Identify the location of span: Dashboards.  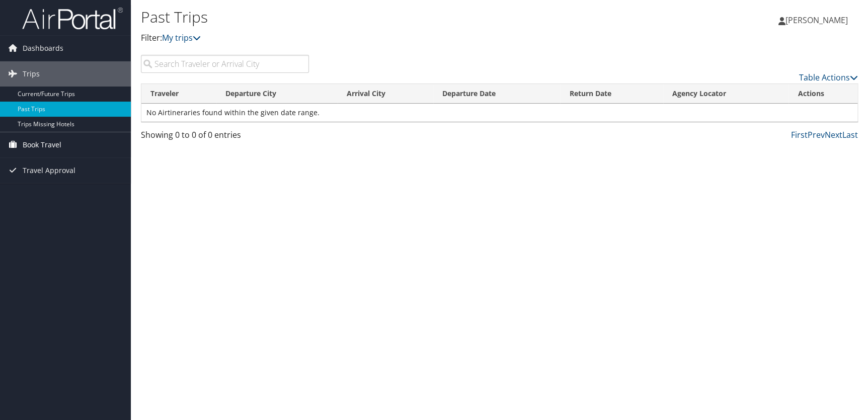
(43, 49).